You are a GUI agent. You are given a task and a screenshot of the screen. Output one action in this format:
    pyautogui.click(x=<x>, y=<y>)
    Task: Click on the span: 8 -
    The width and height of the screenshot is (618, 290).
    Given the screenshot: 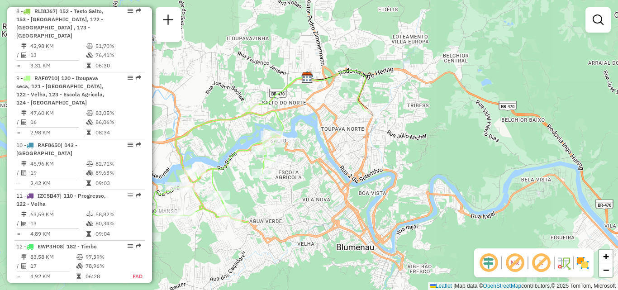 What is the action you would take?
    pyautogui.click(x=60, y=23)
    